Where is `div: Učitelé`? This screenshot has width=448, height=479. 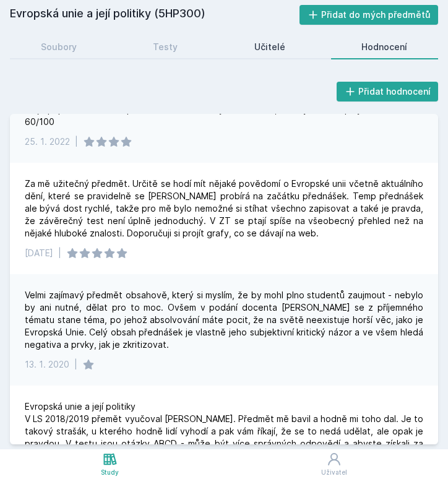
div: Učitelé is located at coordinates (270, 47).